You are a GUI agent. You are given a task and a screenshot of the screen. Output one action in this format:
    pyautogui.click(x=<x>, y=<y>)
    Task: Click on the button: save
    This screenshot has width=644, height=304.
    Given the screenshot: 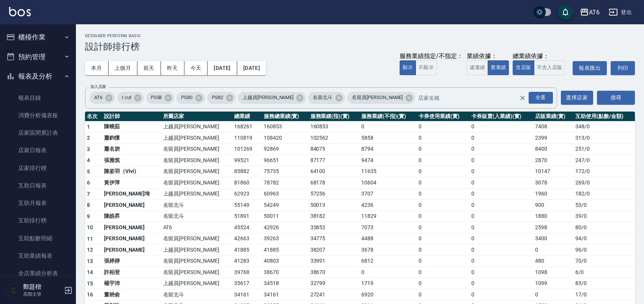 What is the action you would take?
    pyautogui.click(x=566, y=12)
    